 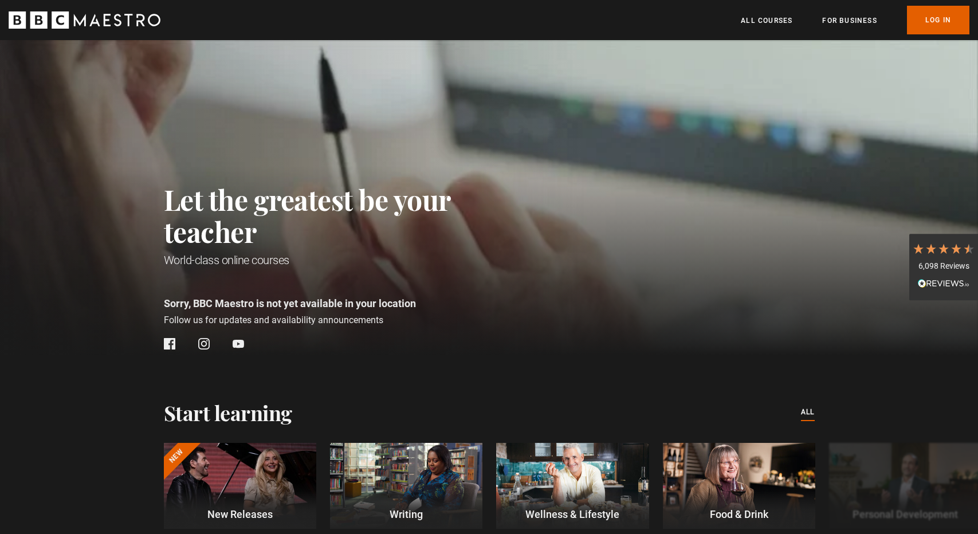 What do you see at coordinates (84, 20) in the screenshot?
I see `a: BBC Maestro` at bounding box center [84, 20].